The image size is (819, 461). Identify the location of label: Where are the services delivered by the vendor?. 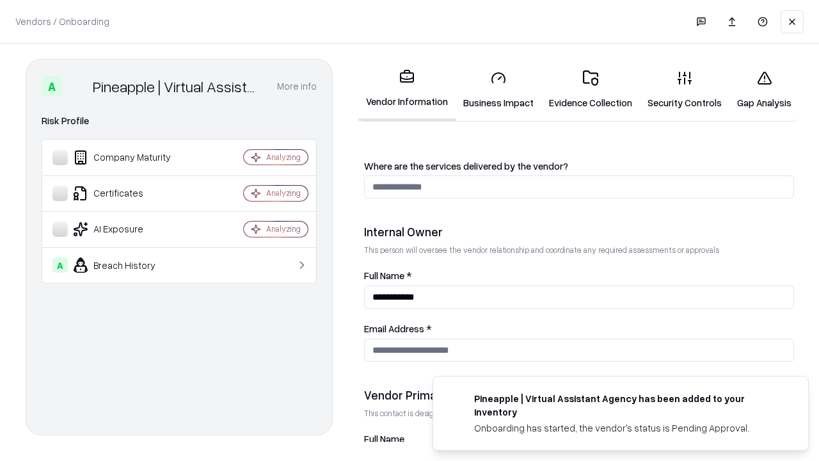
(579, 166).